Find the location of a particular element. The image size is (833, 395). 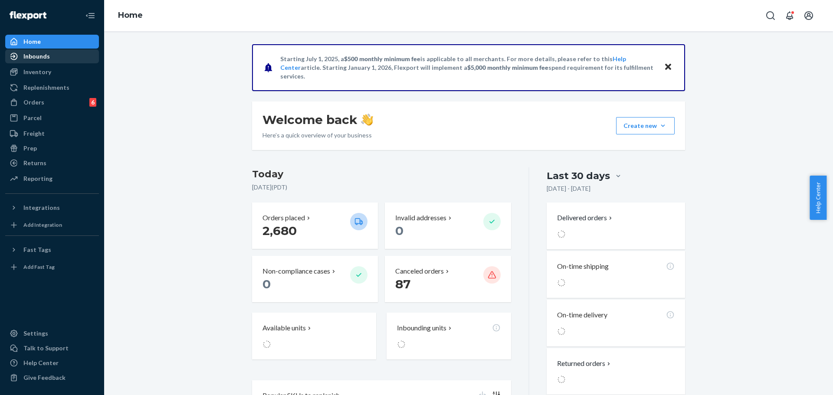

p: On-time shipping is located at coordinates (582, 266).